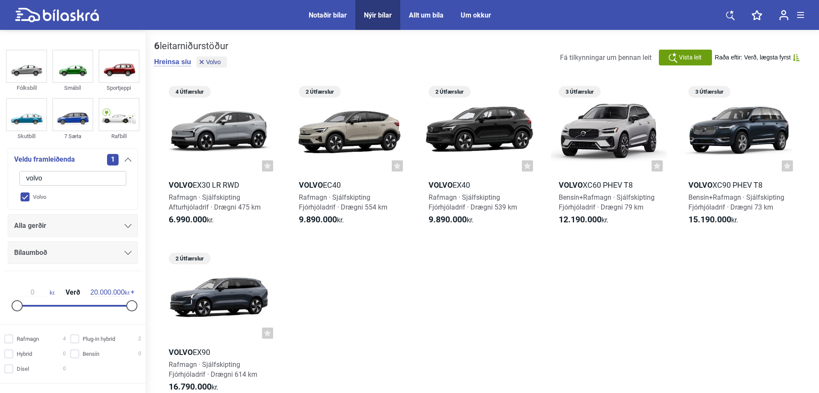 This screenshot has width=819, height=393. I want to click on button: Volvo, so click(211, 62).